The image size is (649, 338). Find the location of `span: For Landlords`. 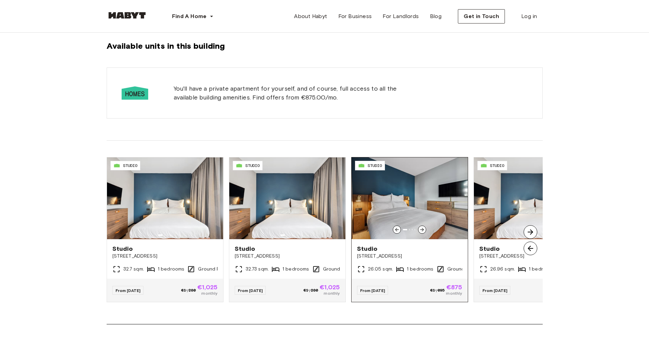

span: For Landlords is located at coordinates (401, 16).